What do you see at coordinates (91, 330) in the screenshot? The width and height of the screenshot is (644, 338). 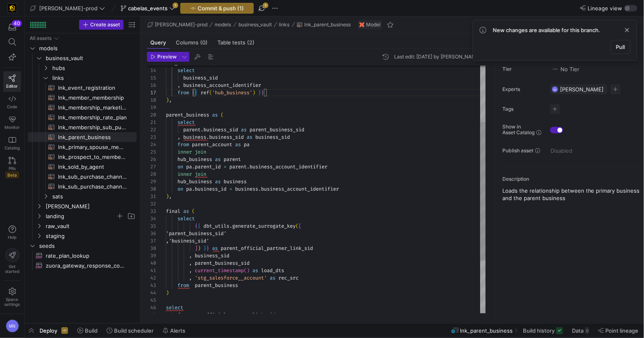 I see `span: Build` at bounding box center [91, 330].